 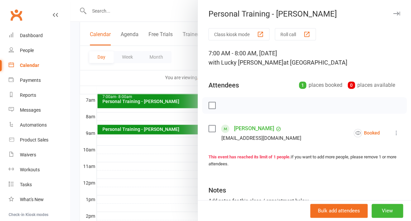 What do you see at coordinates (30, 65) in the screenshot?
I see `div: Calendar` at bounding box center [30, 65].